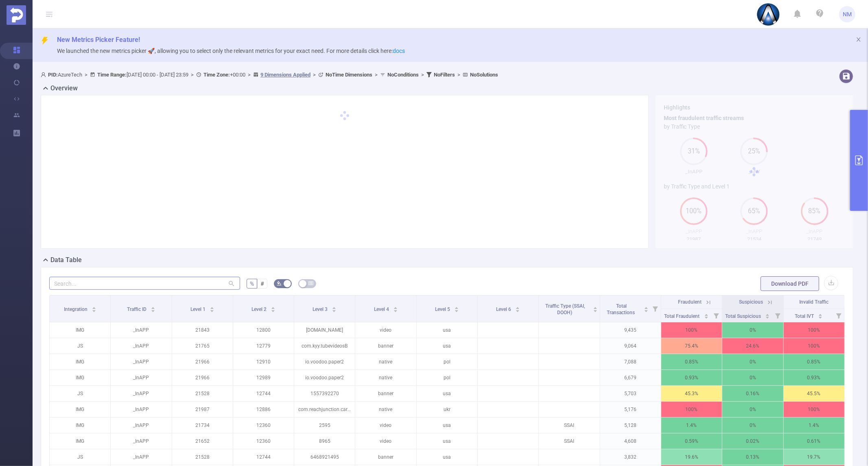  I want to click on span: Total Fraudulent, so click(683, 316).